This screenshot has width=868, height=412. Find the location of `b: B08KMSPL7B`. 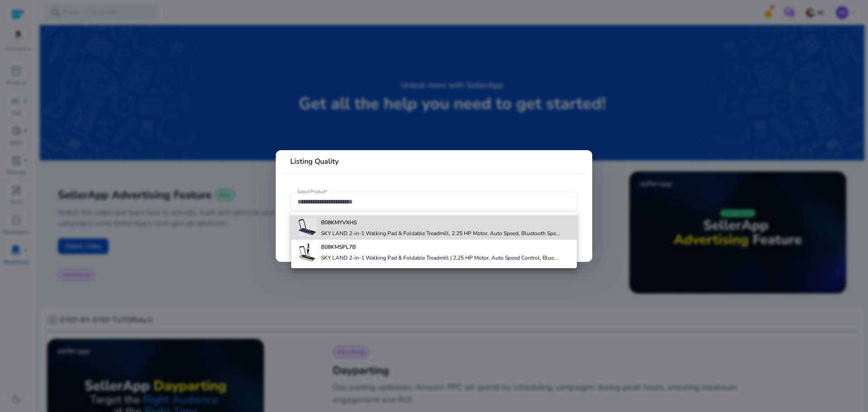

b: B08KMSPL7B is located at coordinates (338, 247).